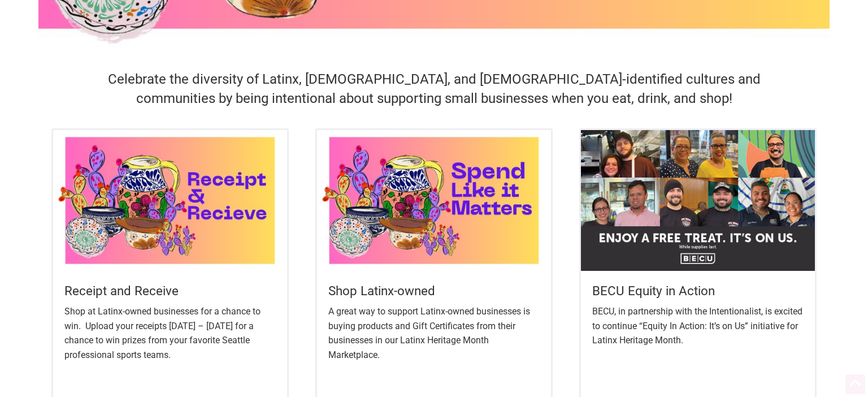 This screenshot has height=397, width=868. Describe the element at coordinates (434, 333) in the screenshot. I see `p: A great way to support Latinx-owned businesses is buying products and Gift Certificates from thei...` at that location.